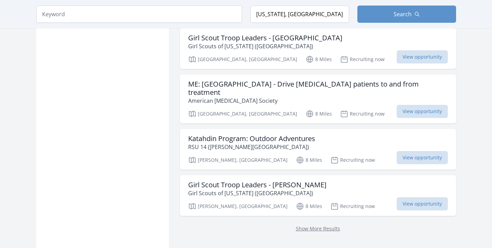 This screenshot has width=492, height=248. What do you see at coordinates (403, 14) in the screenshot?
I see `span: Search` at bounding box center [403, 14].